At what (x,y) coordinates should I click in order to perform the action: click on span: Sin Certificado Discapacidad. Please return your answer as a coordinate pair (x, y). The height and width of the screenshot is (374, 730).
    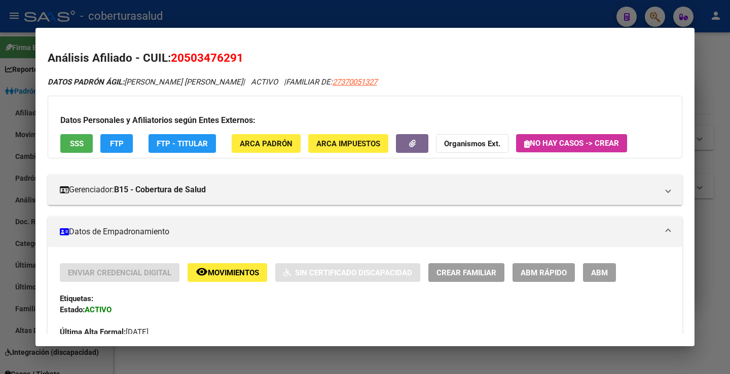
    Looking at the image, I should click on (353, 273).